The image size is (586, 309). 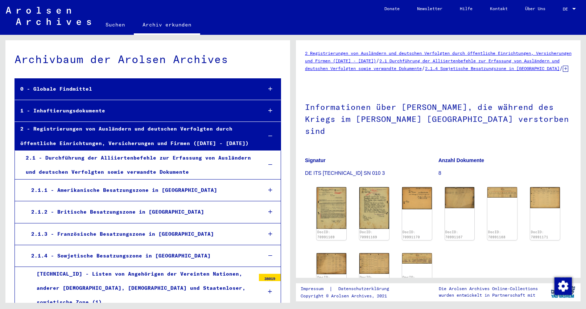 I want to click on p: 8, so click(x=504, y=173).